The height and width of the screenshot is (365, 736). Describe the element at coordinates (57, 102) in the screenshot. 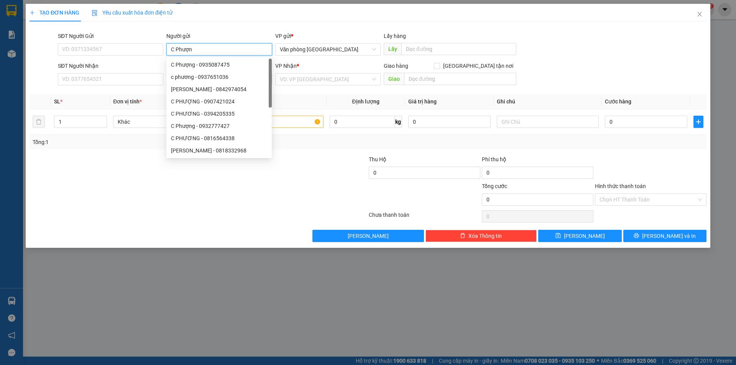

I see `span: SL` at that location.